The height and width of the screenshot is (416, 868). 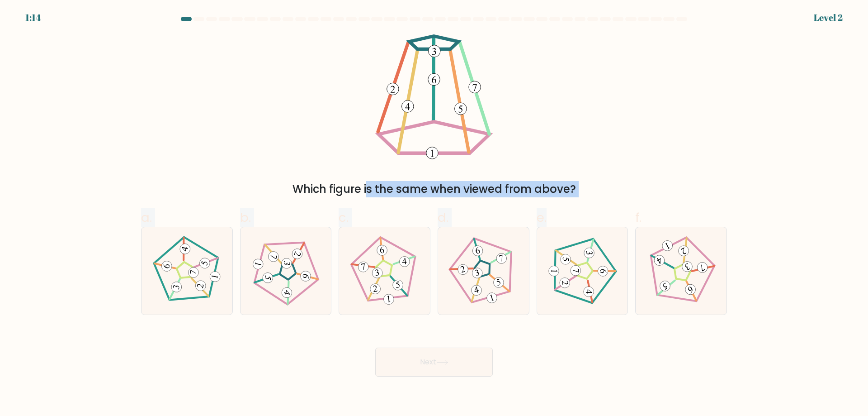 I want to click on span: f., so click(x=638, y=217).